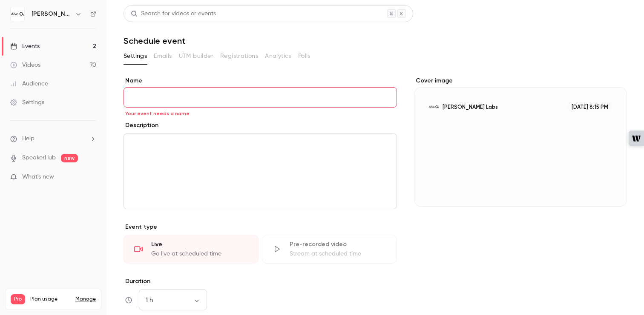 The width and height of the screenshot is (644, 315). I want to click on div: Live, so click(199, 245).